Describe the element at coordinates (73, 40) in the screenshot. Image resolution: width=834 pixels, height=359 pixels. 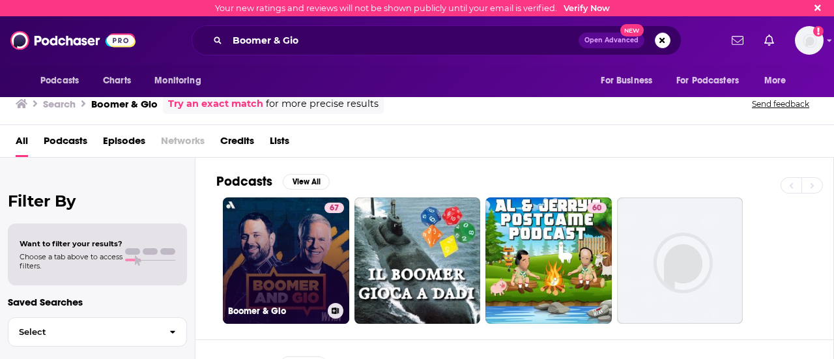
I see `img: Podchaser - Follow, Share and Rate Podcasts` at that location.